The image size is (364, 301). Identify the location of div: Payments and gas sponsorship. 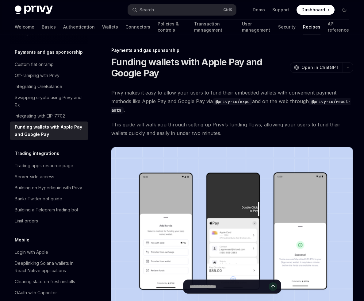
(232, 50).